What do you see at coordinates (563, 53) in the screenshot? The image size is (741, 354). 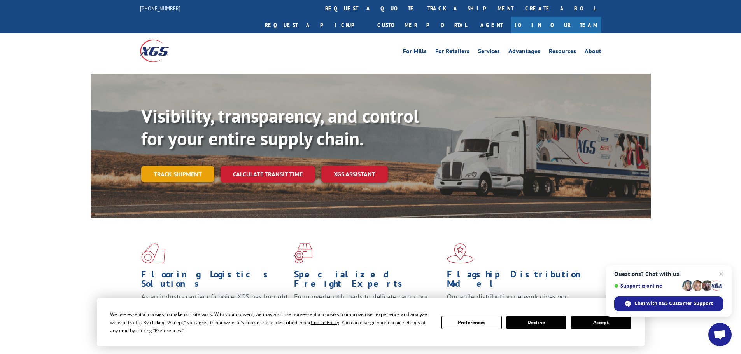 I see `a: Resources` at bounding box center [563, 53].